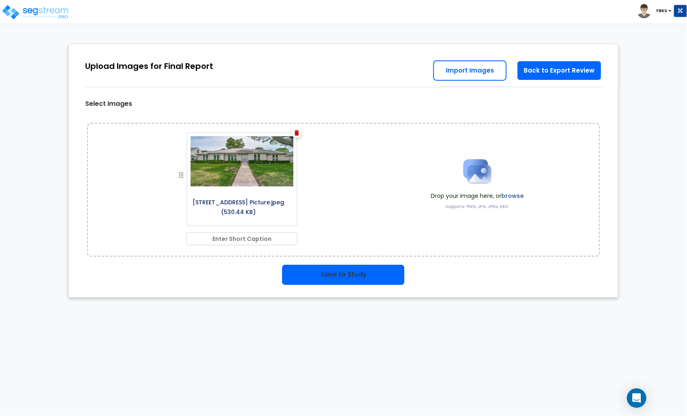 This screenshot has height=416, width=687. I want to click on span: Drop your image here, or, so click(477, 196).